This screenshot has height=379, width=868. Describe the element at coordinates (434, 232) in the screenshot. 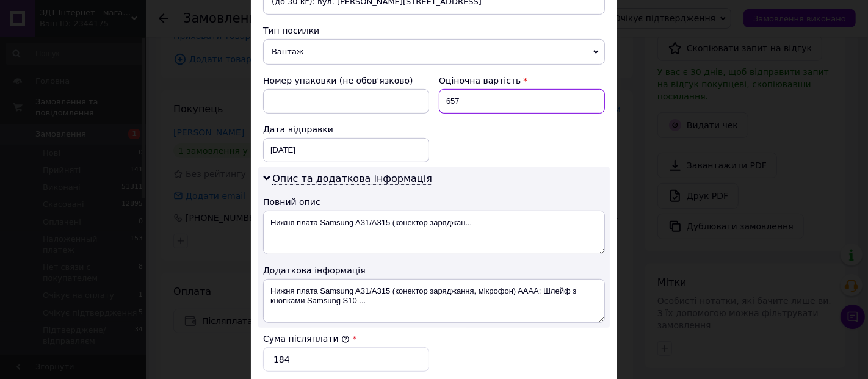

I see `textarea: Нижня плата Samsung A31/A315 (конектор заряджан...` at that location.